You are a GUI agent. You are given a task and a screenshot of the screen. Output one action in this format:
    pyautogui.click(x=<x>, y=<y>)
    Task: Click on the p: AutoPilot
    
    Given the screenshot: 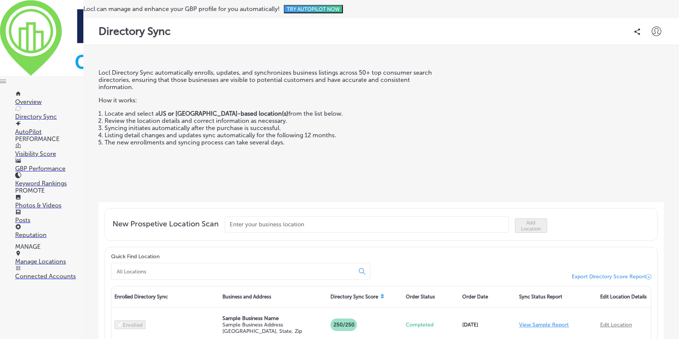 What is the action you would take?
    pyautogui.click(x=49, y=132)
    